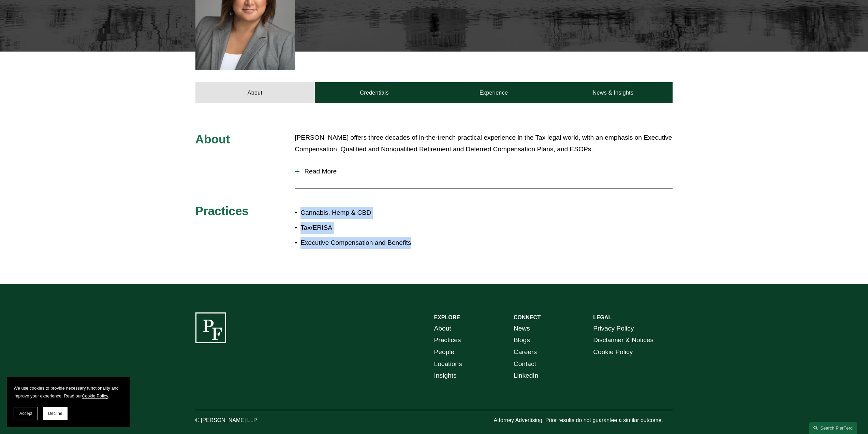 Image resolution: width=868 pixels, height=434 pixels. Describe the element at coordinates (445, 375) in the screenshot. I see `a: Insights` at that location.